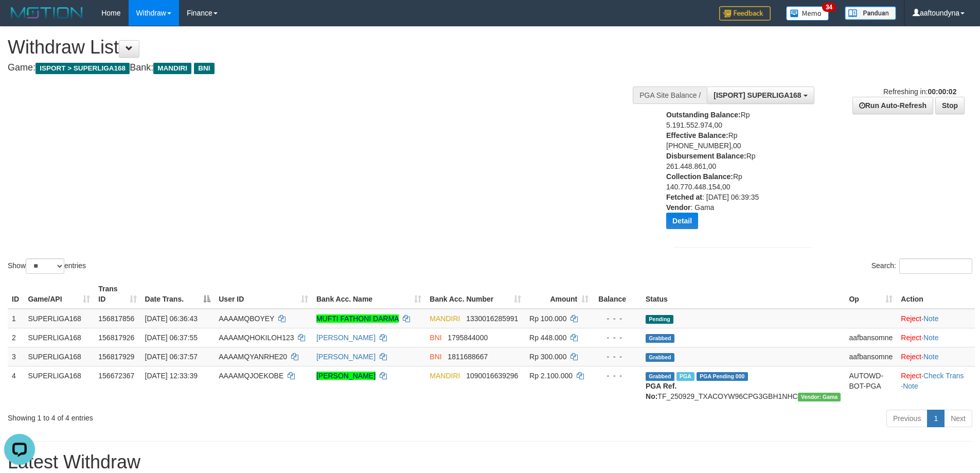 The width and height of the screenshot is (980, 473). What do you see at coordinates (82, 68) in the screenshot?
I see `span: ISPORT > SUPERLIGA168` at bounding box center [82, 68].